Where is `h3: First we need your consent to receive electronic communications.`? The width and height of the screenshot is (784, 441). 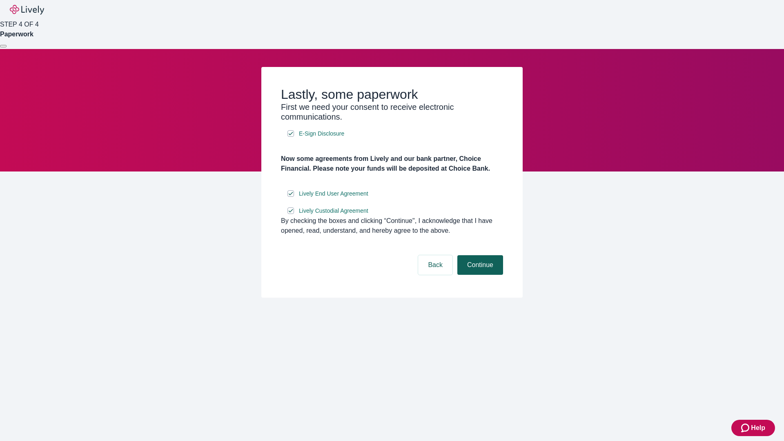
h3: First we need your consent to receive electronic communications. is located at coordinates (392, 112).